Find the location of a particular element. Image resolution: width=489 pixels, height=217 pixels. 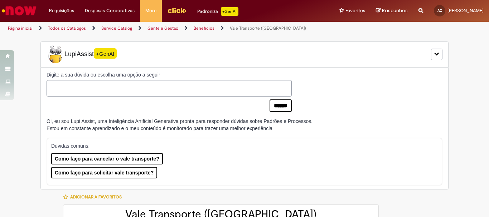

div: Oi, eu sou Lupi Assist, uma Inteligência Artificial Generativa pronta para responder dúvidas sobr... is located at coordinates (179, 125).